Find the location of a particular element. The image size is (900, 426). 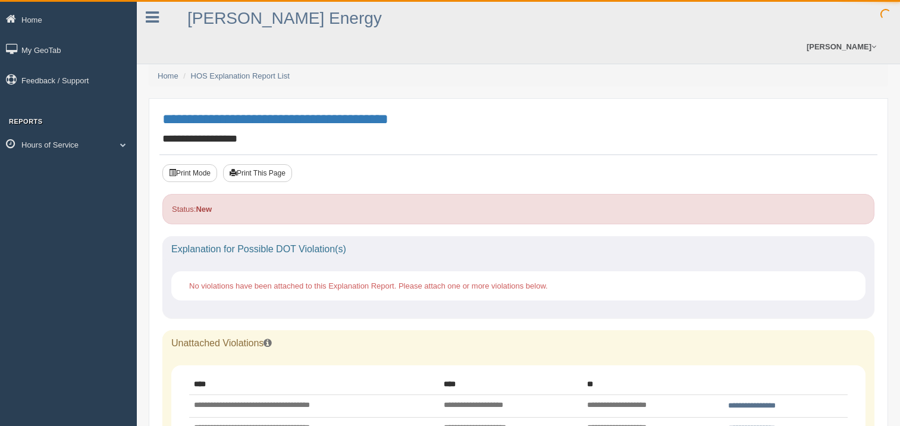

button: Print Mode is located at coordinates (190, 173).